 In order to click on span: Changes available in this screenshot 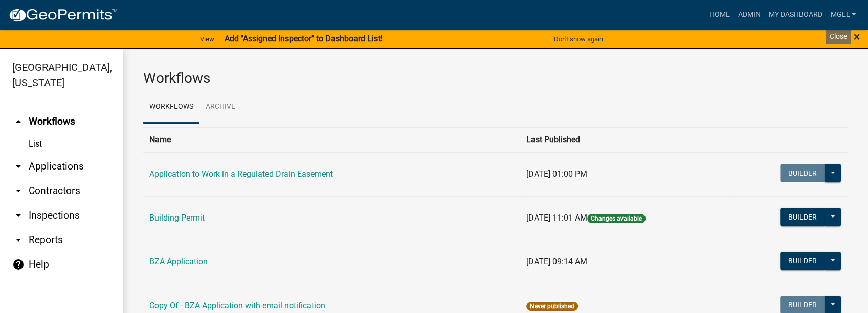, I will do `click(617, 219)`.